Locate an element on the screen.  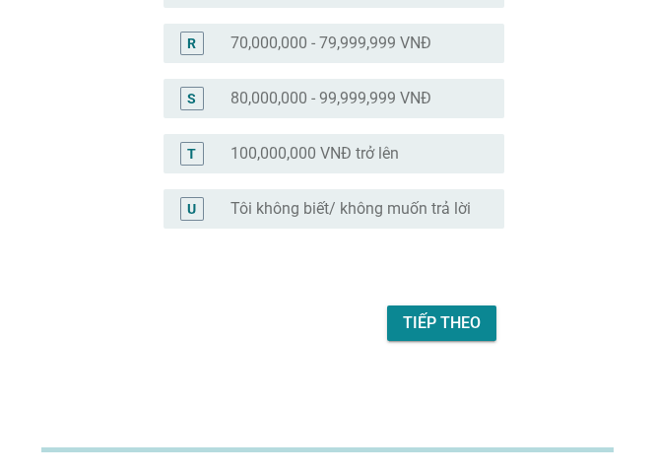
label: Tôi không biết/ không muốn trả lời is located at coordinates (351, 209).